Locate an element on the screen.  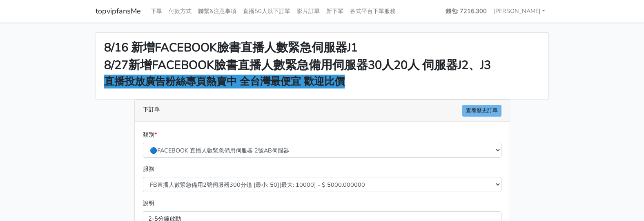
a: 查看歷史訂單 is located at coordinates (482, 111).